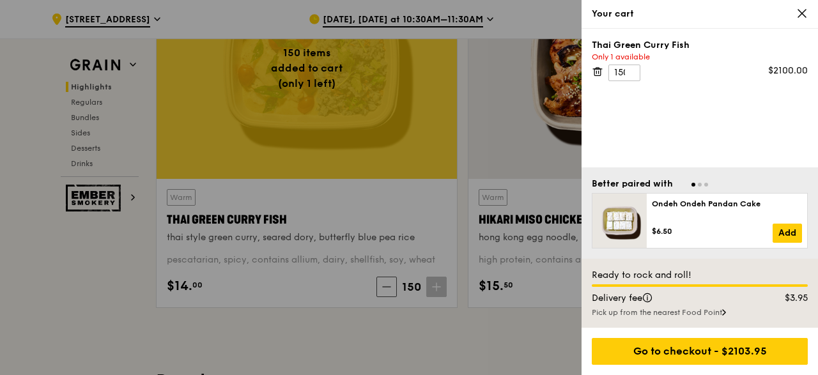 This screenshot has height=375, width=818. I want to click on div: Better paired with, so click(632, 184).